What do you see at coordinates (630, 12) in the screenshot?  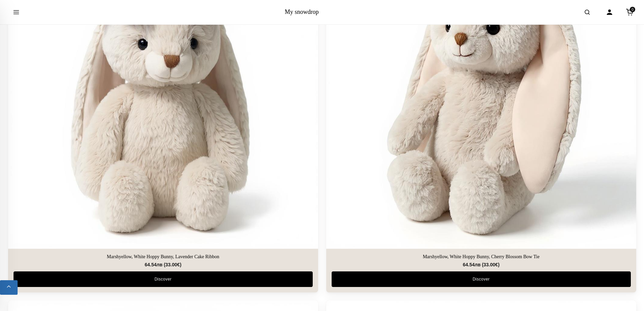 I see `a: Cart` at bounding box center [630, 12].